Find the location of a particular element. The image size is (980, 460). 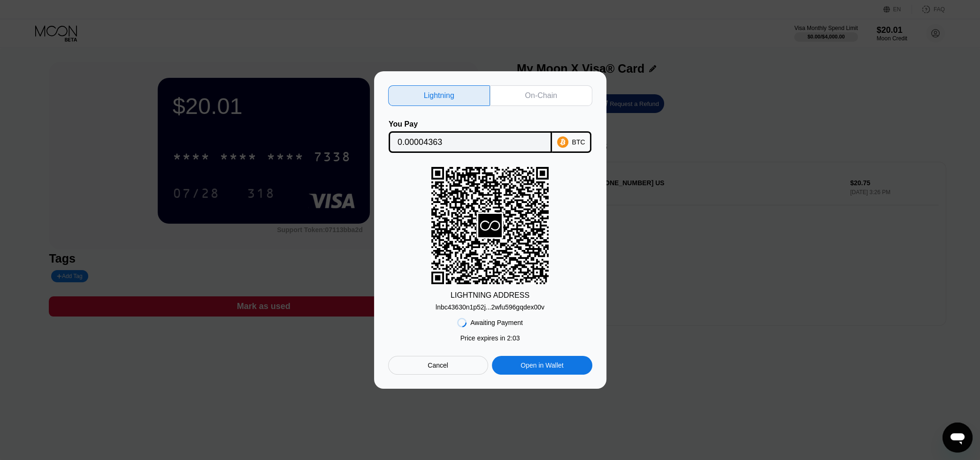

div: BTC is located at coordinates (579, 143).